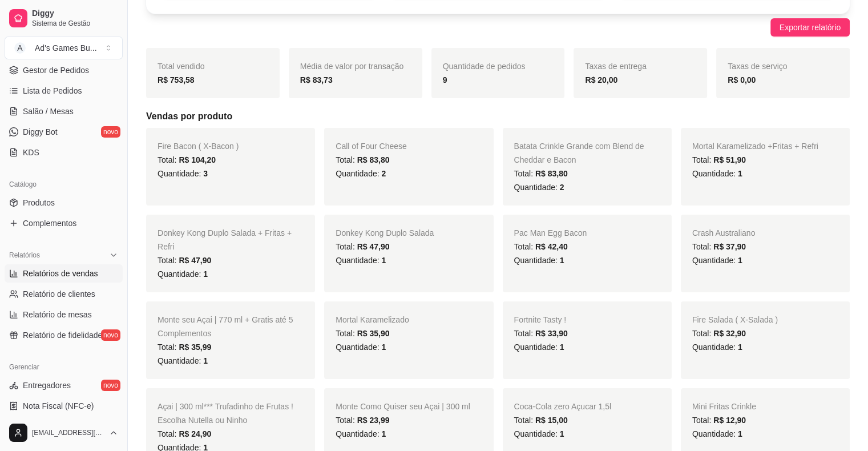 Image resolution: width=868 pixels, height=451 pixels. I want to click on strong: 9, so click(445, 80).